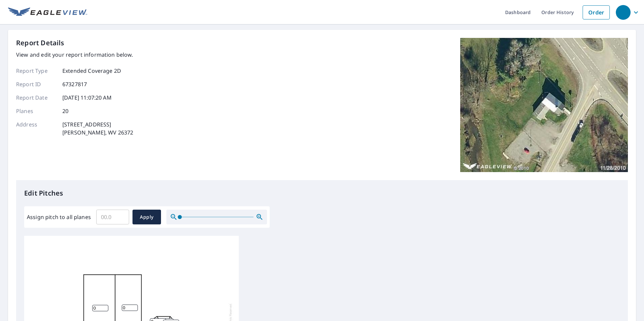 The image size is (644, 321). Describe the element at coordinates (92, 71) in the screenshot. I see `p: Extended Coverage 2D` at that location.